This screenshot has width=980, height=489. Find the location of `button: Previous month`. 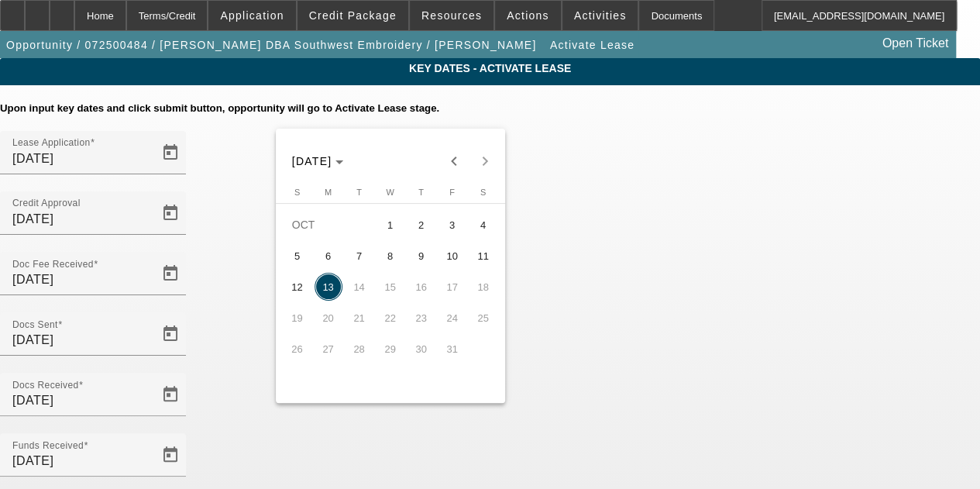

button: Previous month is located at coordinates (454, 161).